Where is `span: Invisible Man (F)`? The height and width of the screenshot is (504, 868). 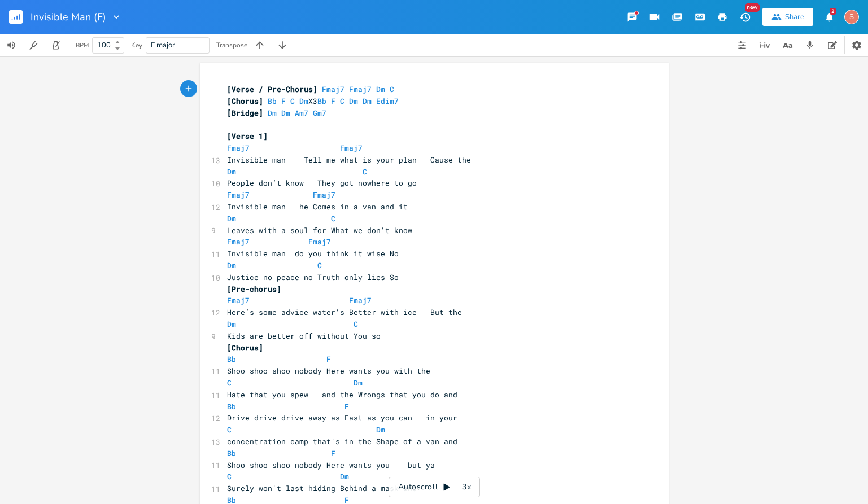 span: Invisible Man (F) is located at coordinates (68, 17).